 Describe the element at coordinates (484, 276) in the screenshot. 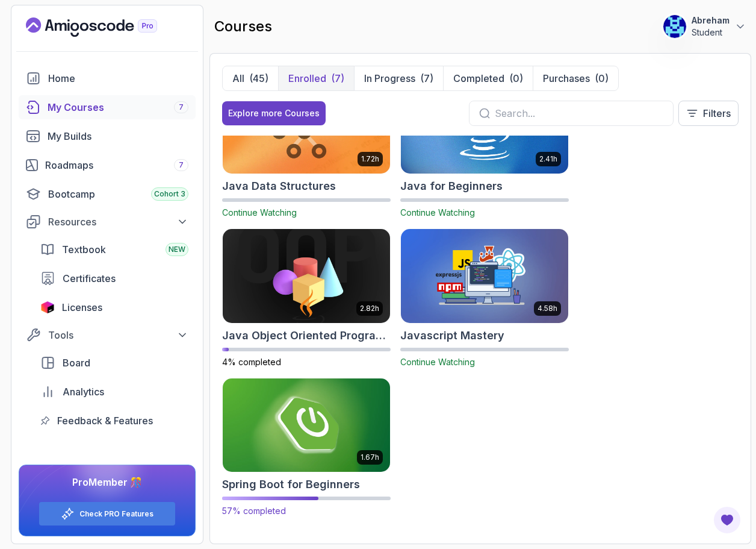

I see `img: Javascript Mastery card` at that location.